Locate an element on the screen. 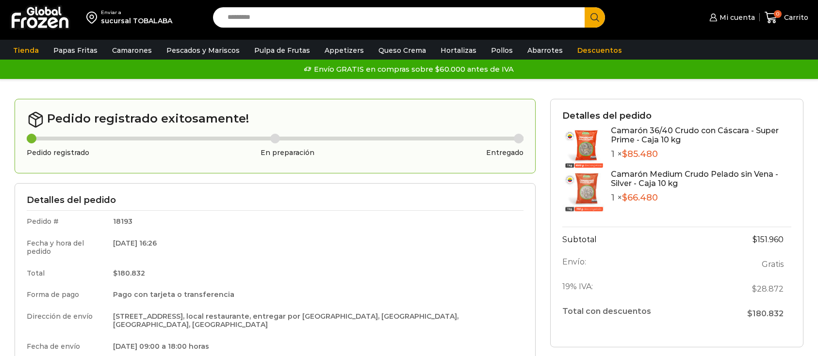 The height and width of the screenshot is (356, 818). span: Carrito is located at coordinates (794, 17).